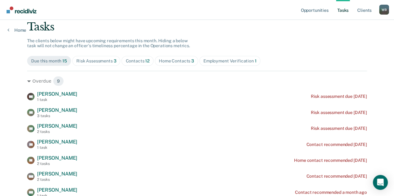  Describe the element at coordinates (137, 61) in the screenshot. I see `div: Contacts` at that location.